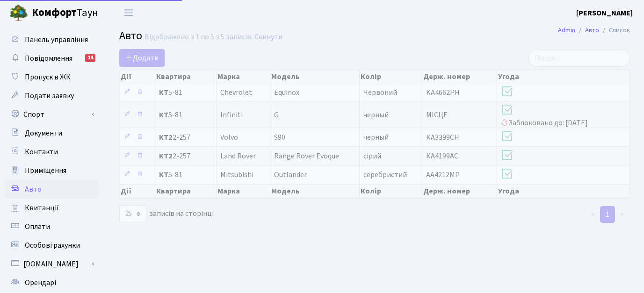 This screenshot has width=644, height=293. What do you see at coordinates (133, 214) in the screenshot?
I see `select: записів на сторінці` at bounding box center [133, 214].